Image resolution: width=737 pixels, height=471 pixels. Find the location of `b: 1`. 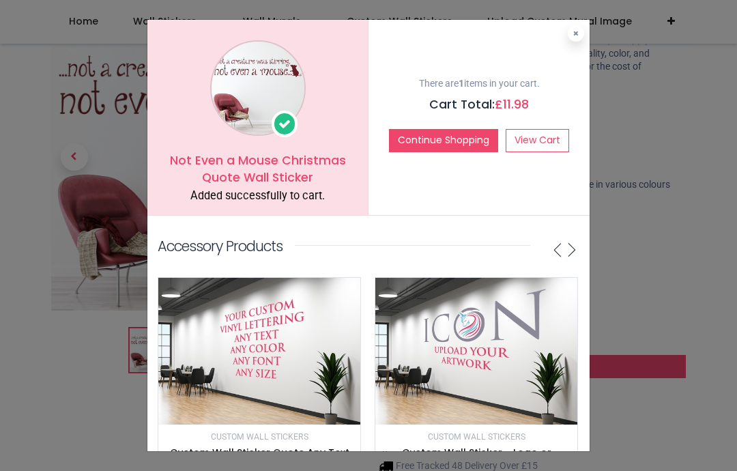

b: 1 is located at coordinates (462, 83).